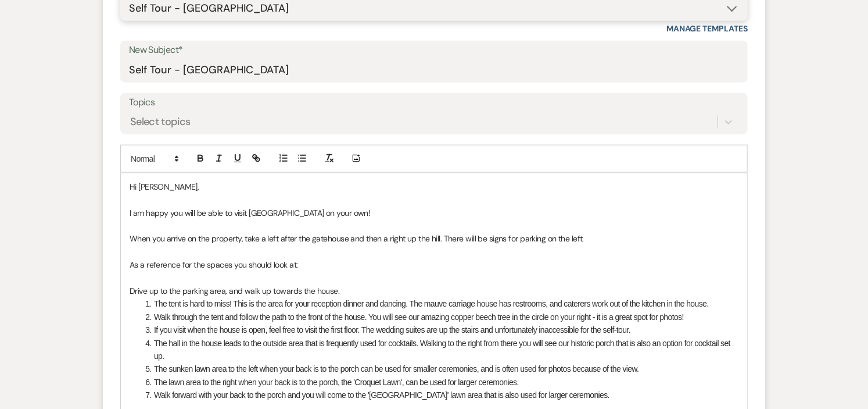  Describe the element at coordinates (440, 369) in the screenshot. I see `li: The sunken lawn area to the left when your back is to the porch can be used for smaller ceremonie...` at that location.